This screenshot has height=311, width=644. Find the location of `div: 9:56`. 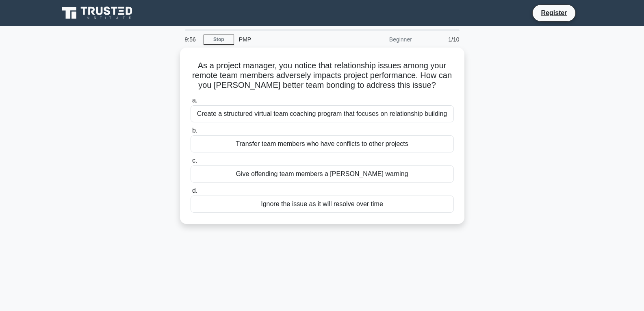

div: 9:56 is located at coordinates (192, 40).